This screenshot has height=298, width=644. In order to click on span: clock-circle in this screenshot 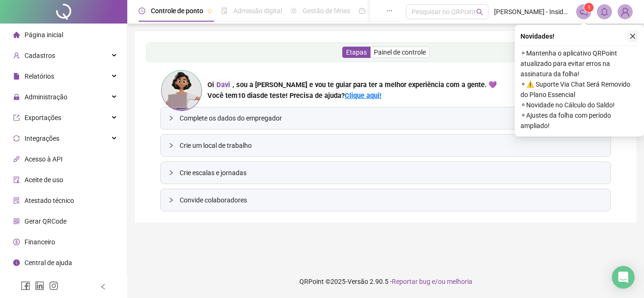, I will do `click(142, 11)`.